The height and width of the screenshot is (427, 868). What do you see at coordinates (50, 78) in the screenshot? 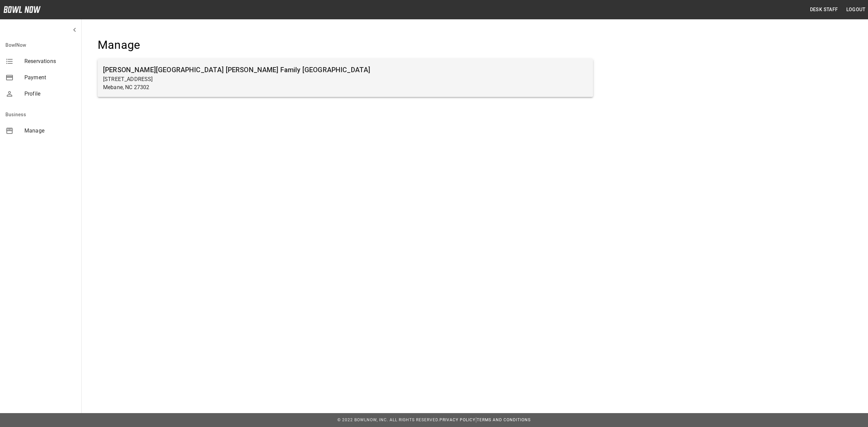
I see `span: Payment` at bounding box center [50, 78].